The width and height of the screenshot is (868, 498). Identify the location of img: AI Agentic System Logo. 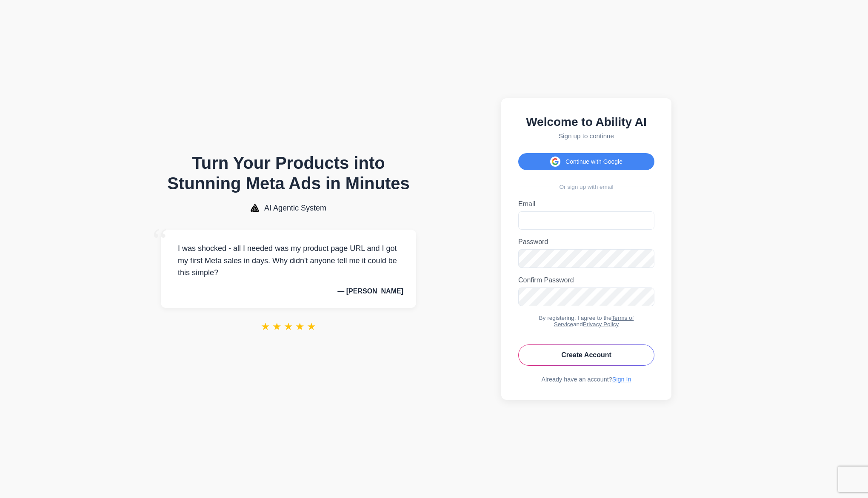
(255, 208).